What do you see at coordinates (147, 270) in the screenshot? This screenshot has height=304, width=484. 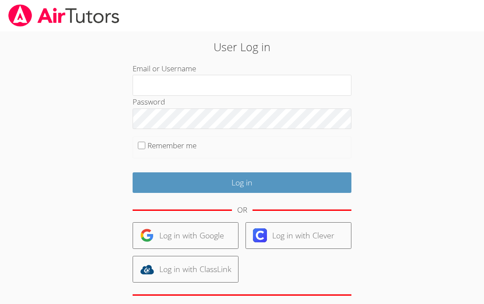 I see `img: classlink-logo-d6bb404cc1216ec64c9a2012d9dc4662098be43eaf13dc465df04b49fa7ab582.svg` at bounding box center [147, 270].